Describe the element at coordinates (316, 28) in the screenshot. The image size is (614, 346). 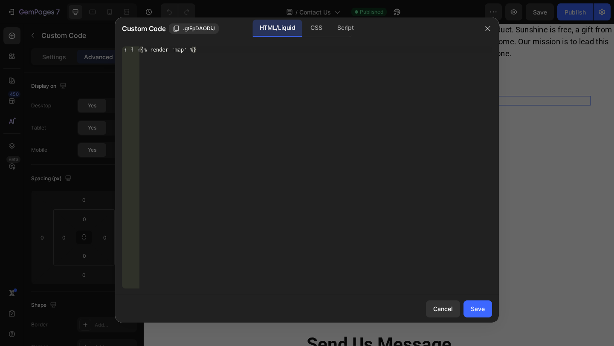
I see `div: CSS` at that location.